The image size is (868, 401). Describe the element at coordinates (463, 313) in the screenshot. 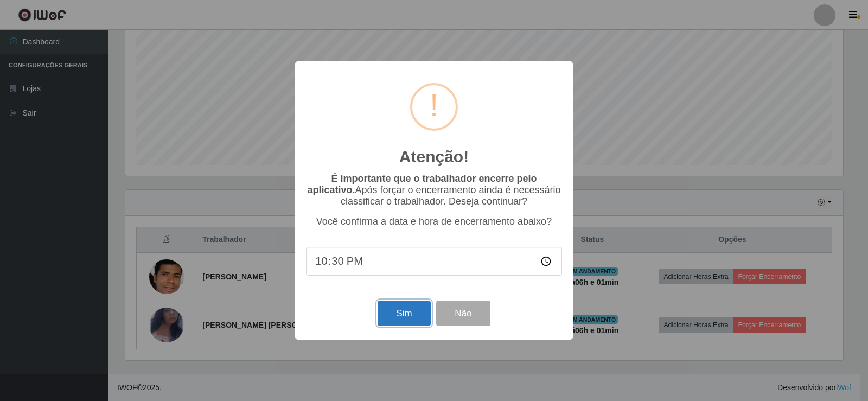

I see `button: Não` at that location.